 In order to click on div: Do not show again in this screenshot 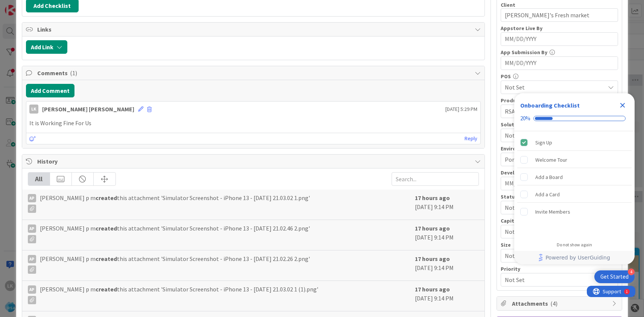, I will do `click(575, 245)`.